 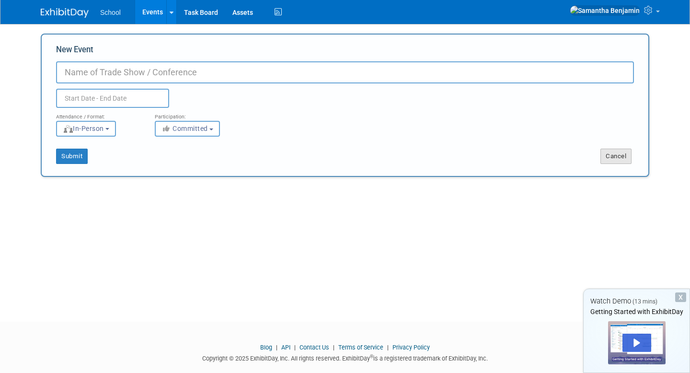 What do you see at coordinates (187, 128) in the screenshot?
I see `button: Committed` at bounding box center [187, 128].